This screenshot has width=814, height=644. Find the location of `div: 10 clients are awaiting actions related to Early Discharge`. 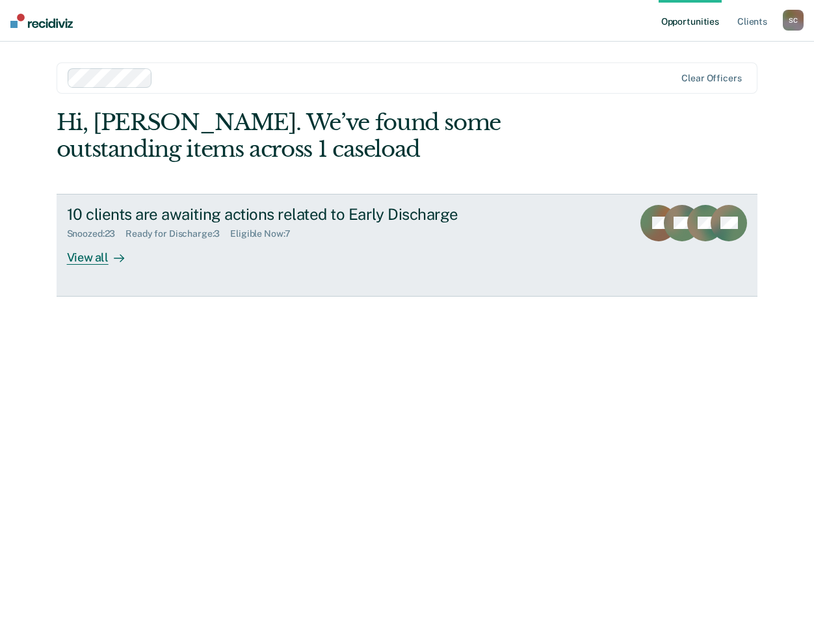

div: 10 clients are awaiting actions related to Early Discharge is located at coordinates (295, 214).